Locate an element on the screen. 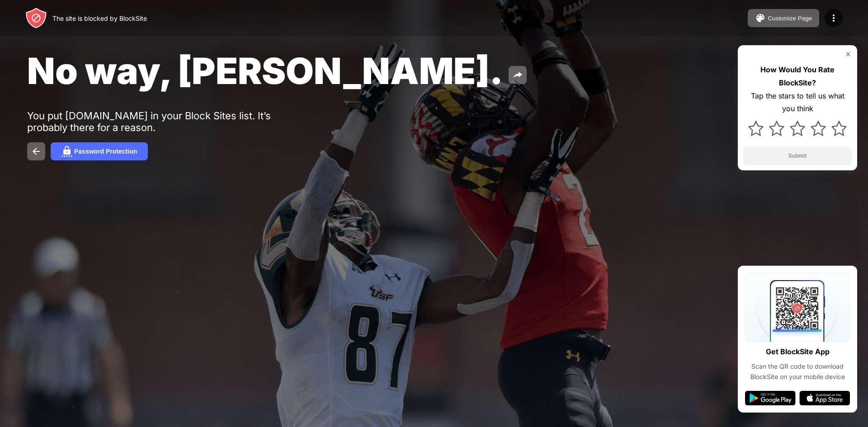 The width and height of the screenshot is (868, 427). img: back.svg is located at coordinates (36, 151).